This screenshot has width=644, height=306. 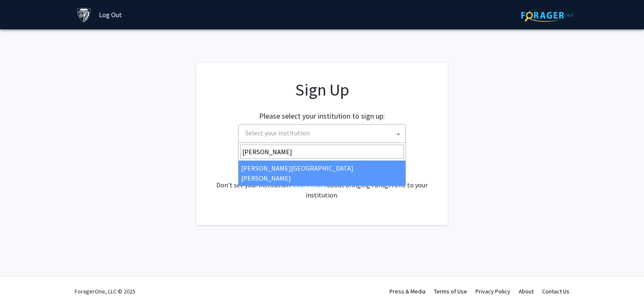 What do you see at coordinates (526, 291) in the screenshot?
I see `a: About` at bounding box center [526, 291].